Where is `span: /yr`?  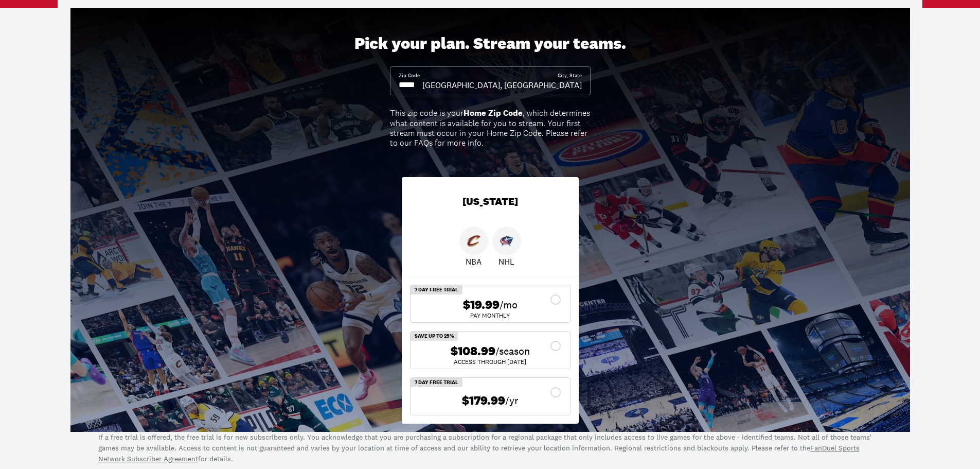
span: /yr is located at coordinates (512, 400).